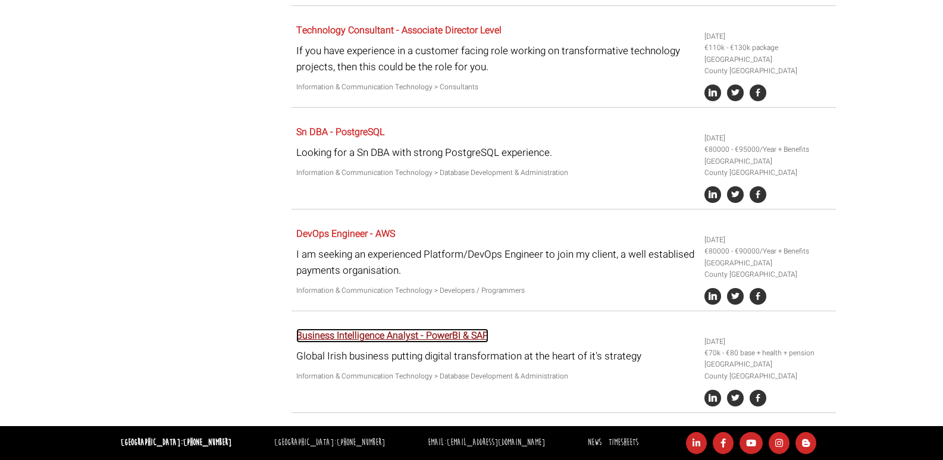 This screenshot has width=943, height=460. What do you see at coordinates (496, 290) in the screenshot?
I see `p: Information & Communication Technology > Developers / Programmers` at bounding box center [496, 290].